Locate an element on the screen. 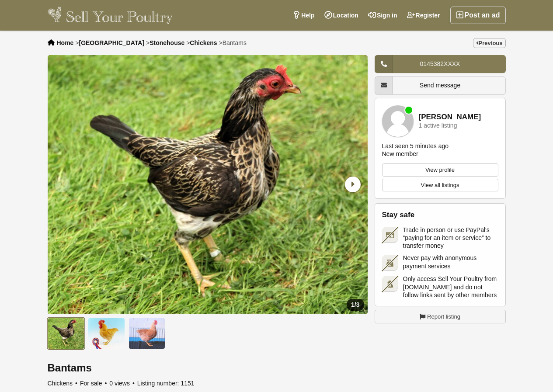 The image size is (553, 392). span: Trade in person or use PayPal's “paying for an item or service” to transfer money is located at coordinates (450, 238).